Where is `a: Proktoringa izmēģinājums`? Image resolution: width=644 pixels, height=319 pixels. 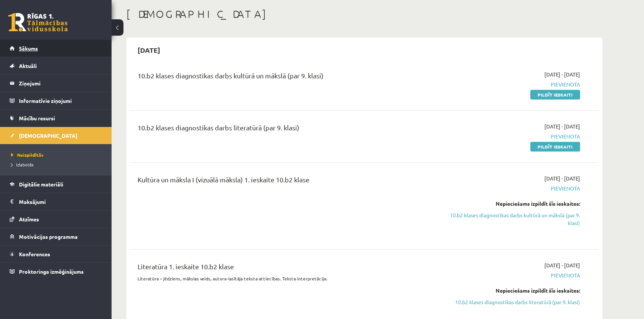
a: Proktoringa izmēģinājums is located at coordinates (56, 272).